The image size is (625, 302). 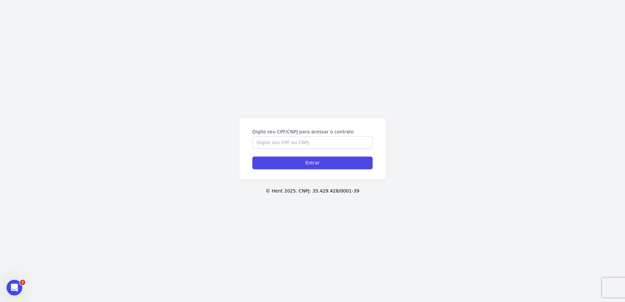 What do you see at coordinates (313, 163) in the screenshot?
I see `input: Entrar` at bounding box center [313, 163].